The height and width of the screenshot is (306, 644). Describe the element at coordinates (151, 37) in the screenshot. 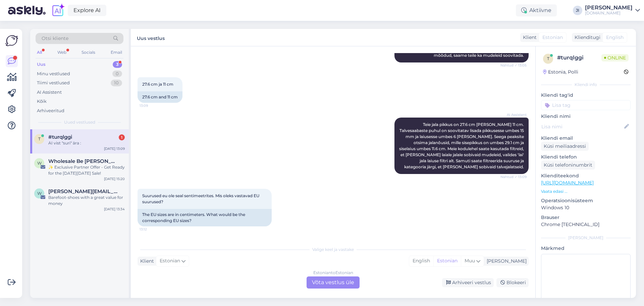

I see `label: Uus vestlus` at that location.